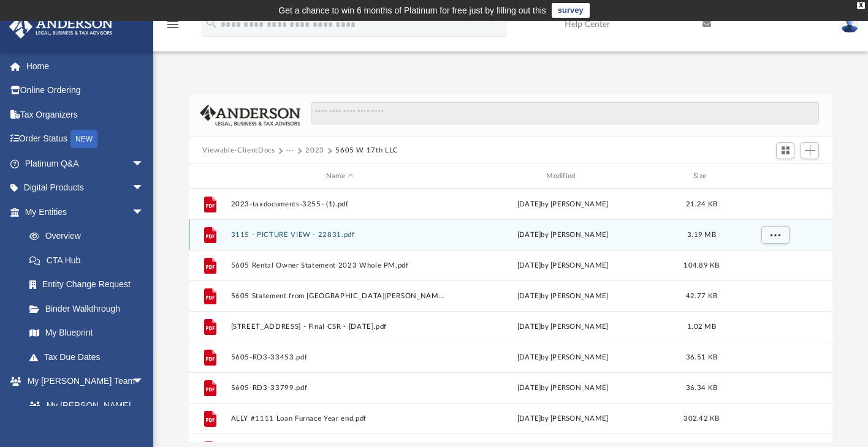 This screenshot has height=447, width=868. Describe the element at coordinates (701, 388) in the screenshot. I see `span: 36.34 KB` at that location.